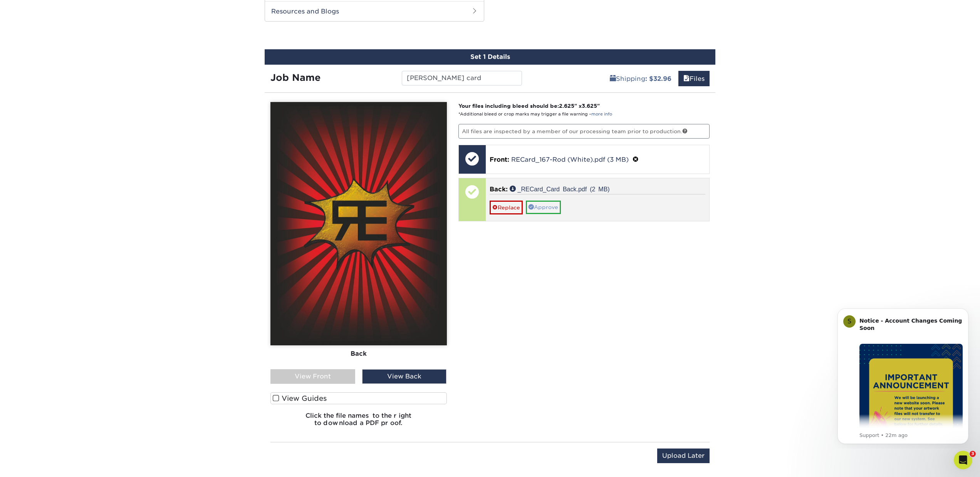  What do you see at coordinates (659, 79) in the screenshot?
I see `b: : $32.96` at bounding box center [659, 79].